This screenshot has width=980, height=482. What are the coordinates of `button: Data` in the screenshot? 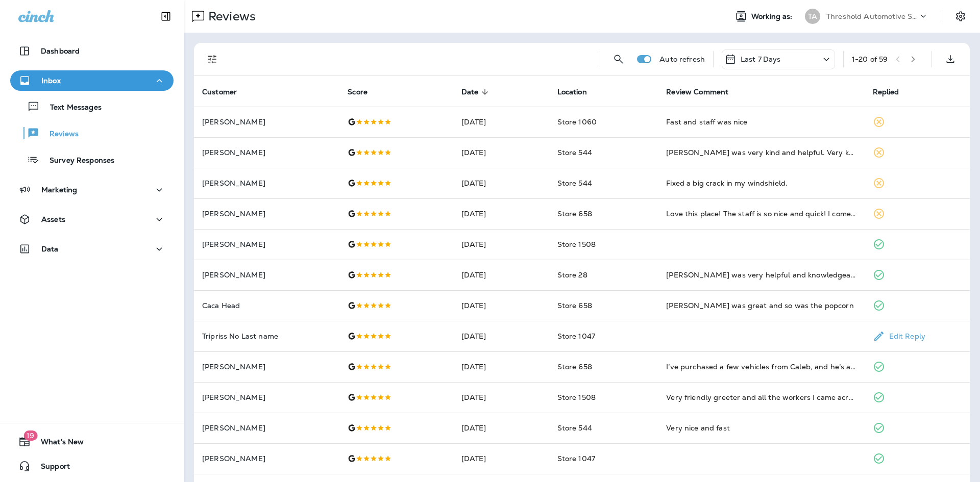 It's located at (92, 249).